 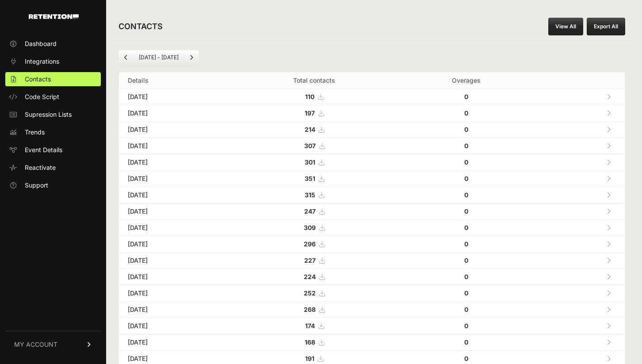 I want to click on span: Reactivate, so click(x=40, y=168).